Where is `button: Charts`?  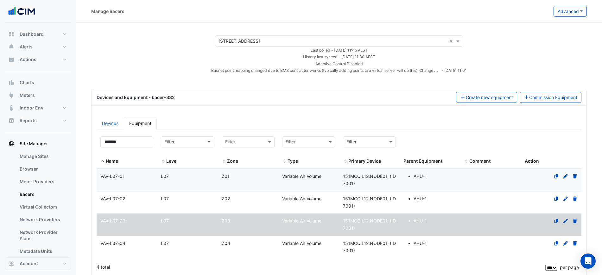 button: Charts is located at coordinates (38, 83).